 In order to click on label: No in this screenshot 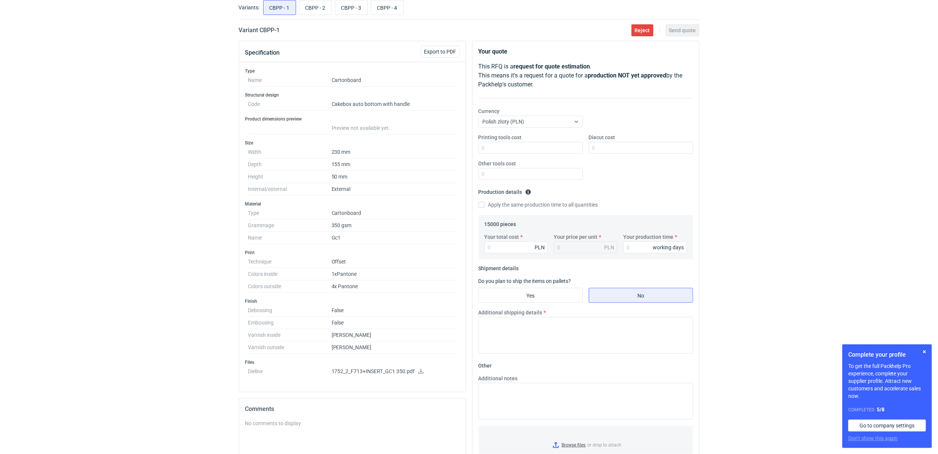, I will do `click(641, 295)`.